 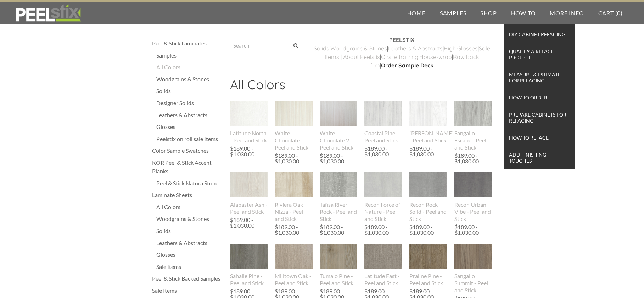 What do you see at coordinates (539, 54) in the screenshot?
I see `a: Qualify a Reface Project` at bounding box center [539, 54].